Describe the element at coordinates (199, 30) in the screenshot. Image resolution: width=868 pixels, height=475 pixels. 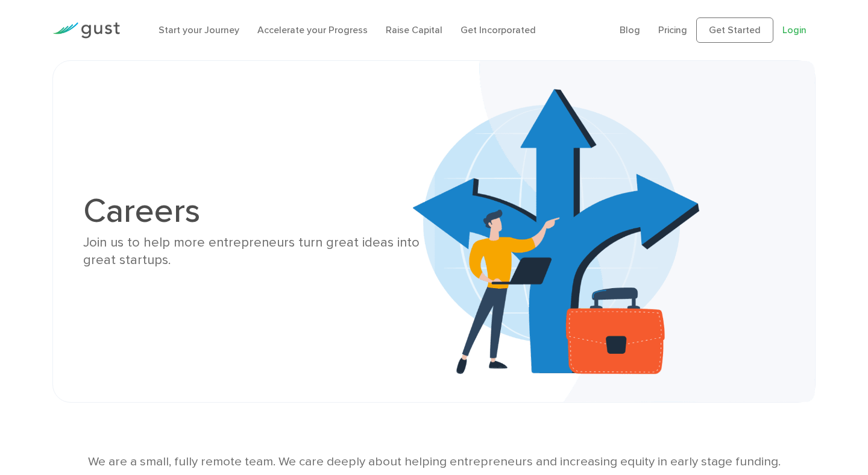
I see `a: Start your Journey` at that location.